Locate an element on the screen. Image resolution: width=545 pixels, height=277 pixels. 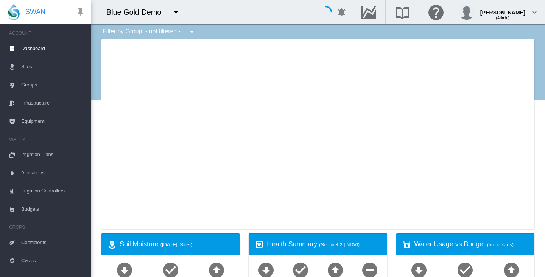
md-icon: icon-map-marker-radius is located at coordinates (112, 244).